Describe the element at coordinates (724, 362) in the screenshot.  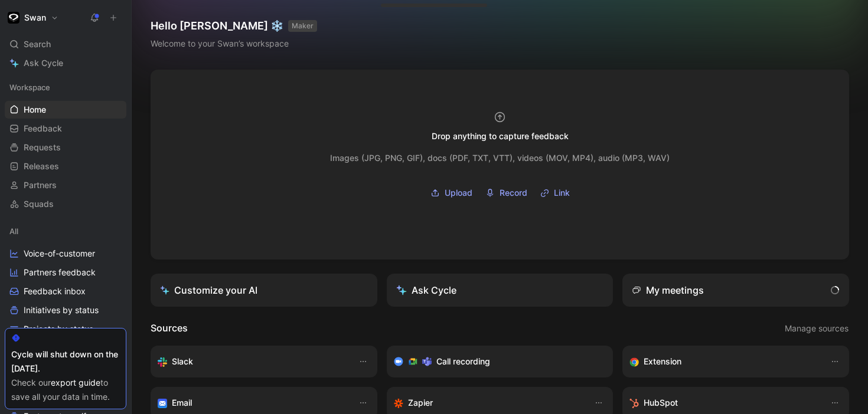
I see `div: Capture feedback from anywhere on the web` at that location.